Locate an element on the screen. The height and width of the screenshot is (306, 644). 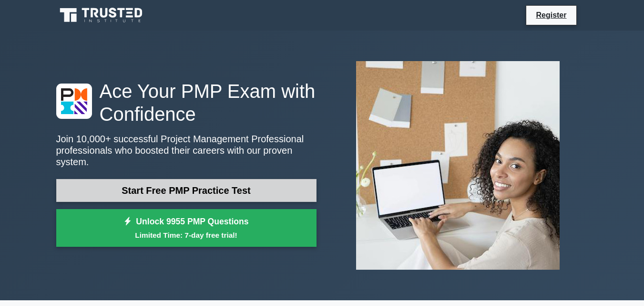
p: Join 10,000+ successful Project Management Professional professionals who boosted their careers w... is located at coordinates (186, 151).